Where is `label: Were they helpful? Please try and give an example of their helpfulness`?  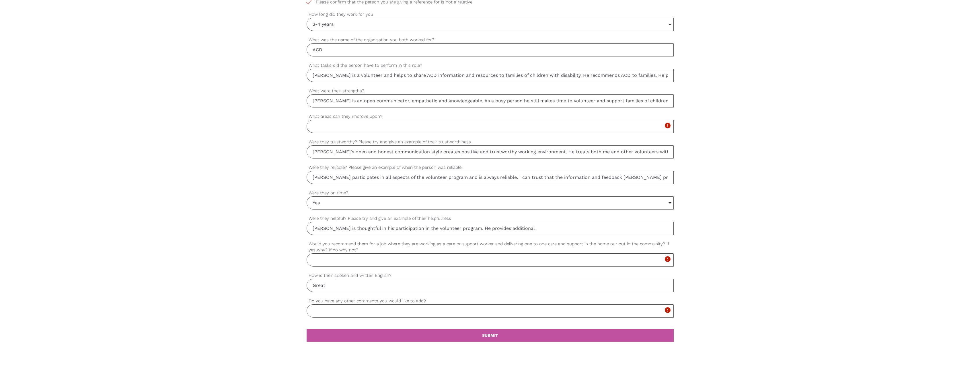 label: Were they helpful? Please try and give an example of their helpfulness is located at coordinates (490, 218).